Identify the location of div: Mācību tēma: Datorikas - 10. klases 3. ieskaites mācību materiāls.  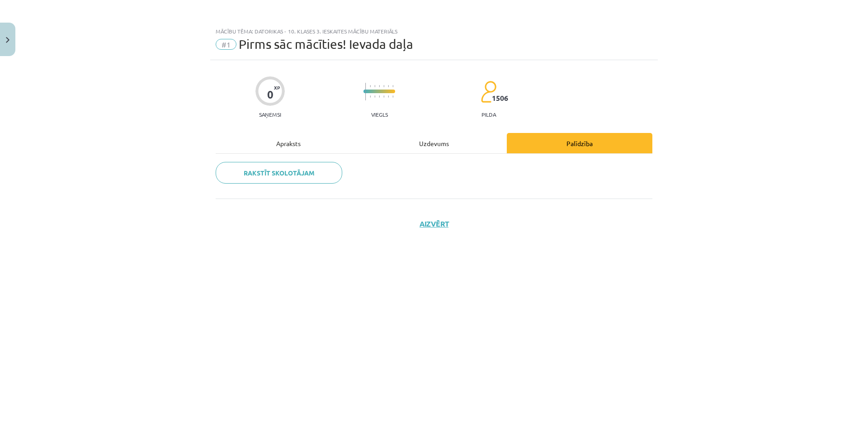
(434, 31).